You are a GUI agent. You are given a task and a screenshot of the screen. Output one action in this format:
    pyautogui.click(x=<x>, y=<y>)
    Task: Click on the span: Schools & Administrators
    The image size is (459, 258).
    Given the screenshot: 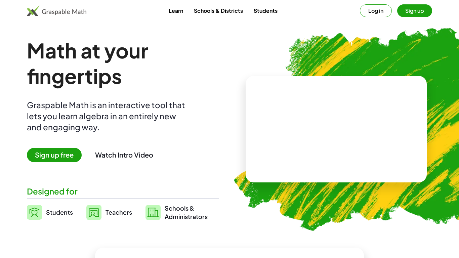 What is the action you would take?
    pyautogui.click(x=186, y=212)
    